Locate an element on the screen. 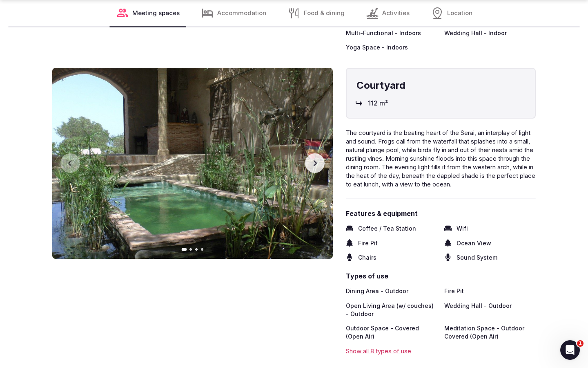 The image size is (588, 368). span: Outdoor Space - Covered (Open Air) is located at coordinates (392, 332).